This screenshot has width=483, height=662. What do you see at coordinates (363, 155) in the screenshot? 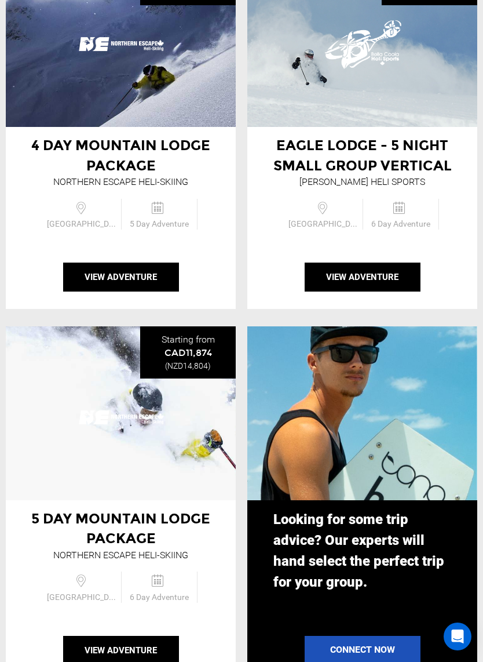
I see `span: Eagle Lodge - 5 Night Small Group Vertical` at bounding box center [363, 155].